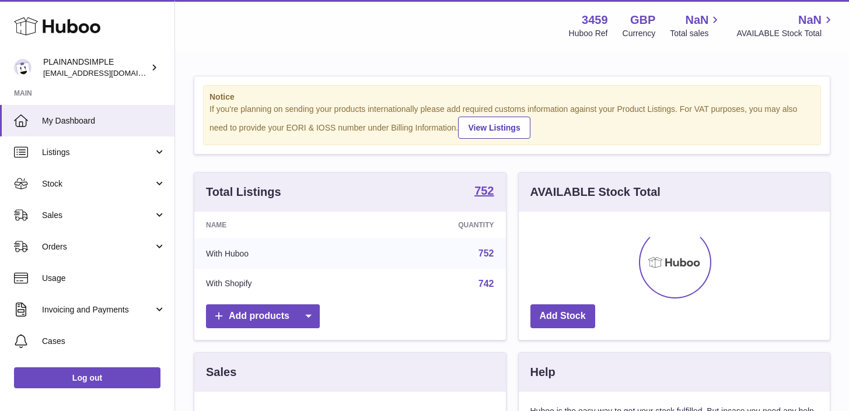  Describe the element at coordinates (639, 33) in the screenshot. I see `div: Currency` at that location.